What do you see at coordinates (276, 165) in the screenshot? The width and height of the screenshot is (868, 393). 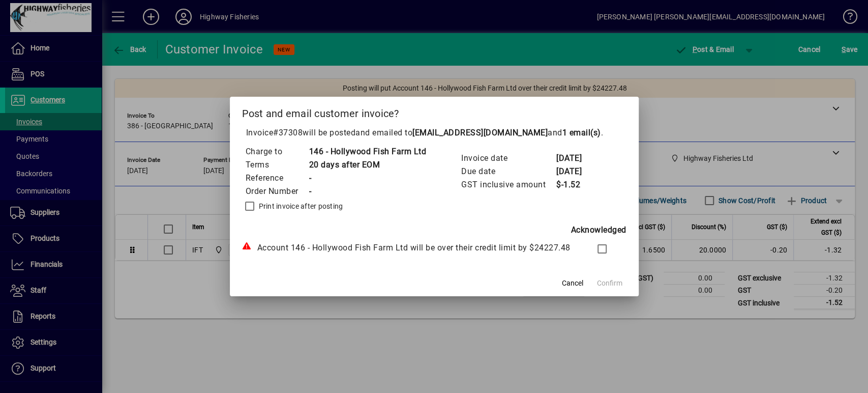 I see `td: Terms` at bounding box center [276, 165].